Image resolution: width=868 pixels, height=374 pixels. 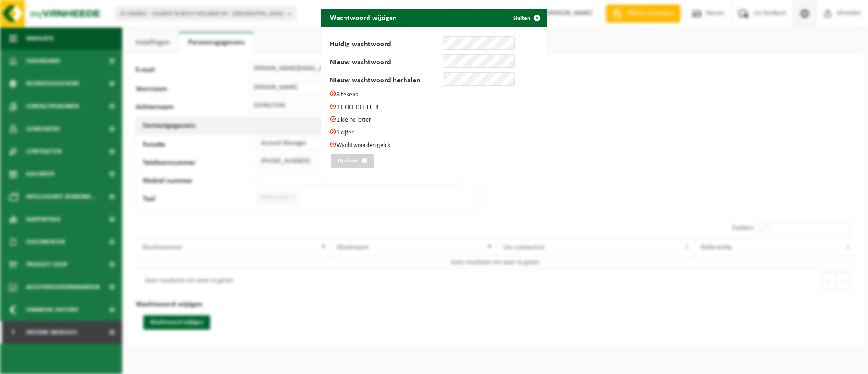 I want to click on p: 8 tekens, so click(x=434, y=94).